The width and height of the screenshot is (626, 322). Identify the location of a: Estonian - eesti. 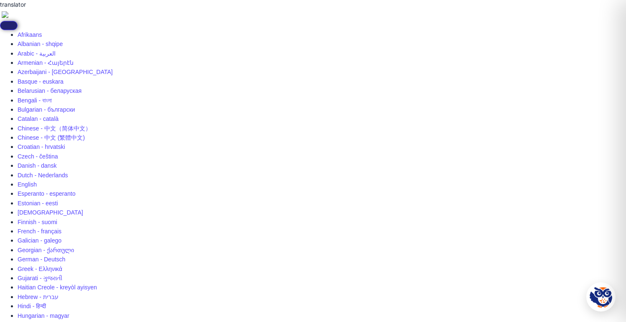
(38, 203).